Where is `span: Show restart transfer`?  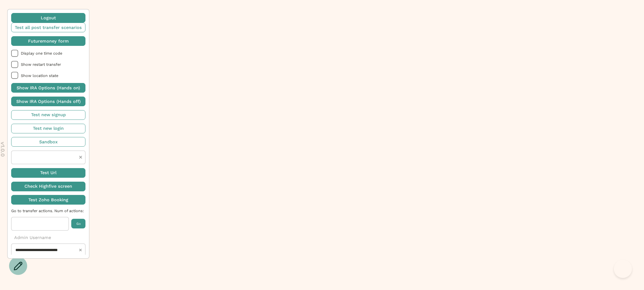 span: Show restart transfer is located at coordinates (53, 64).